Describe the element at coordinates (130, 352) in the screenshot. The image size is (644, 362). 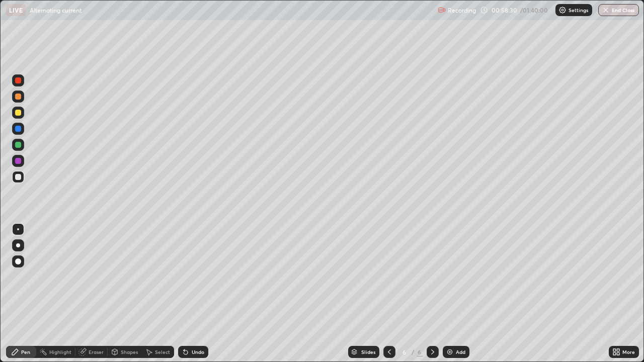
I see `div: Shapes` at that location.